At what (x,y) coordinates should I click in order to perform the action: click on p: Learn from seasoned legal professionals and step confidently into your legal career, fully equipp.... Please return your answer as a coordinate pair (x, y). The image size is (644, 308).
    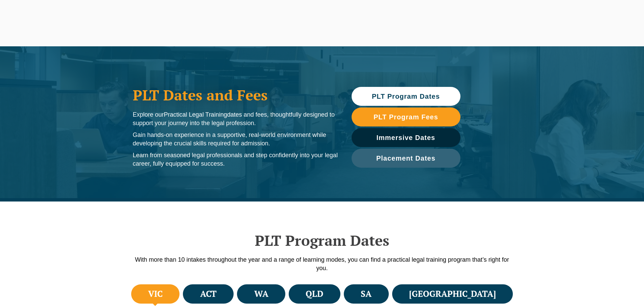
    Looking at the image, I should click on (236, 160).